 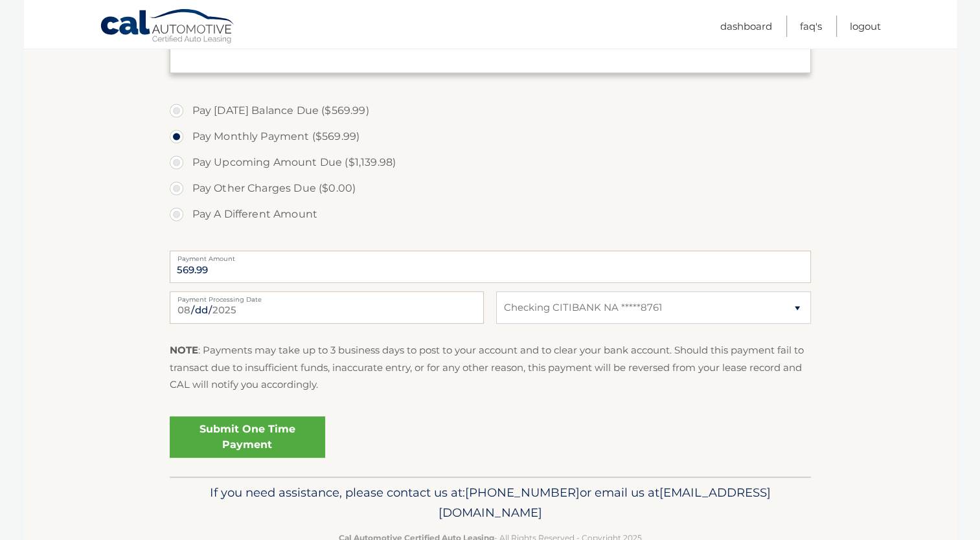 I want to click on a: FAQ's, so click(x=811, y=26).